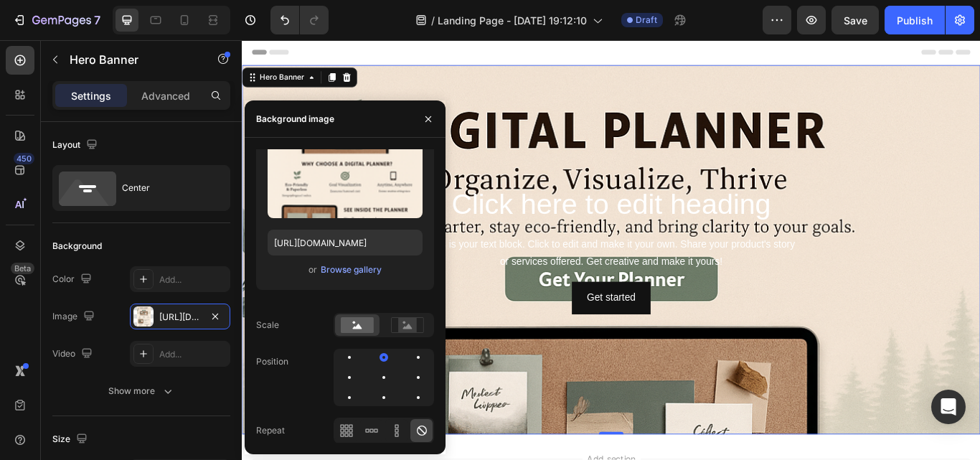 The image size is (980, 460). What do you see at coordinates (345, 242) in the screenshot?
I see `input: https://example.com/image.jpg` at bounding box center [345, 242].